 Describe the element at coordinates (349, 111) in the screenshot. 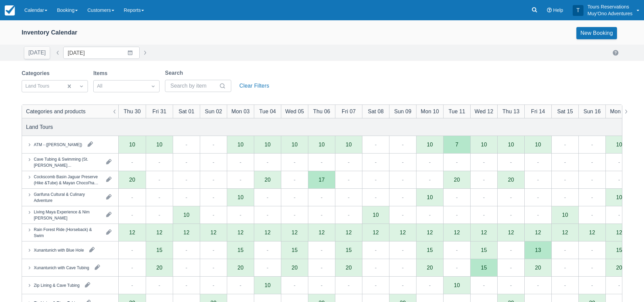

I see `div: Fri 07` at that location.